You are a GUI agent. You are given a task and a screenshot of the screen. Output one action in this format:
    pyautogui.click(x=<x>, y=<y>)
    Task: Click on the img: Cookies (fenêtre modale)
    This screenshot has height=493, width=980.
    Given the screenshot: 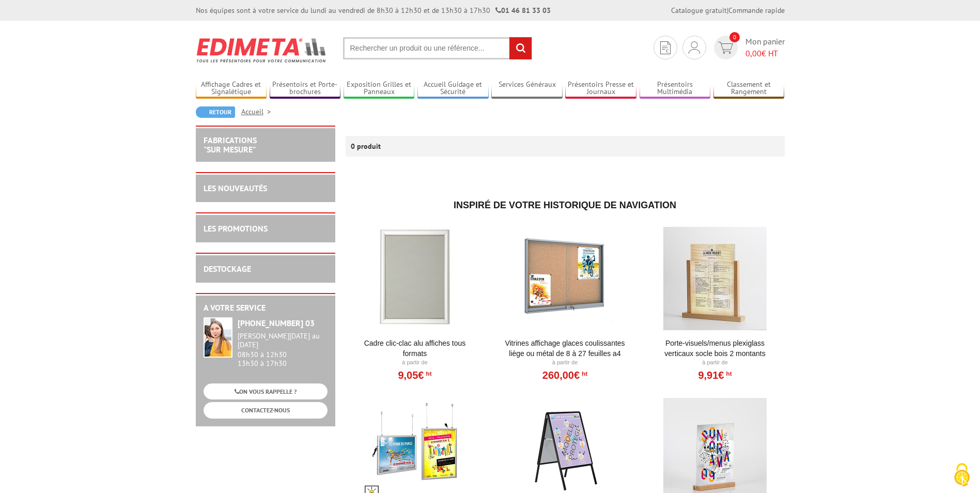 What is the action you would take?
    pyautogui.click(x=962, y=475)
    